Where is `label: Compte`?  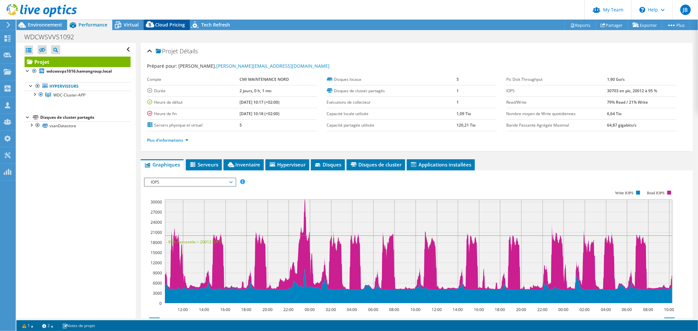
label: Compte is located at coordinates (193, 80).